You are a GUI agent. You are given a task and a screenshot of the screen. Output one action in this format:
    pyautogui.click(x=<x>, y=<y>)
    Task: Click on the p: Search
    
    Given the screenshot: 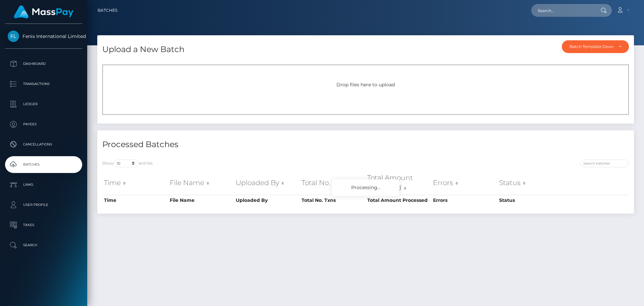 What is the action you would take?
    pyautogui.click(x=43, y=245)
    